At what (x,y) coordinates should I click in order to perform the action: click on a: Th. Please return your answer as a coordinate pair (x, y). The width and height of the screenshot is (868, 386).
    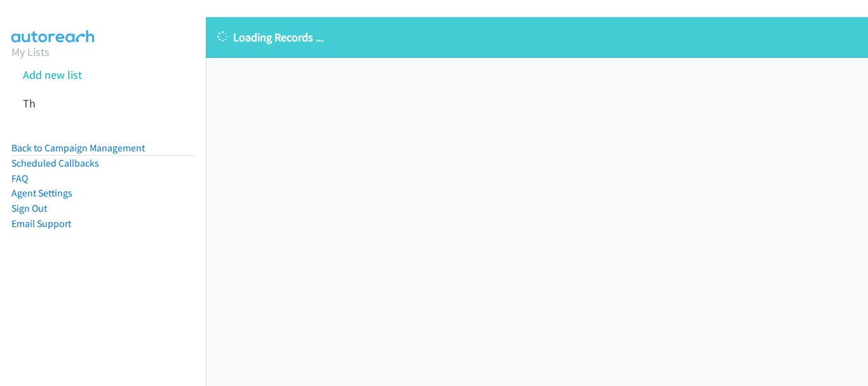
    Looking at the image, I should click on (29, 103).